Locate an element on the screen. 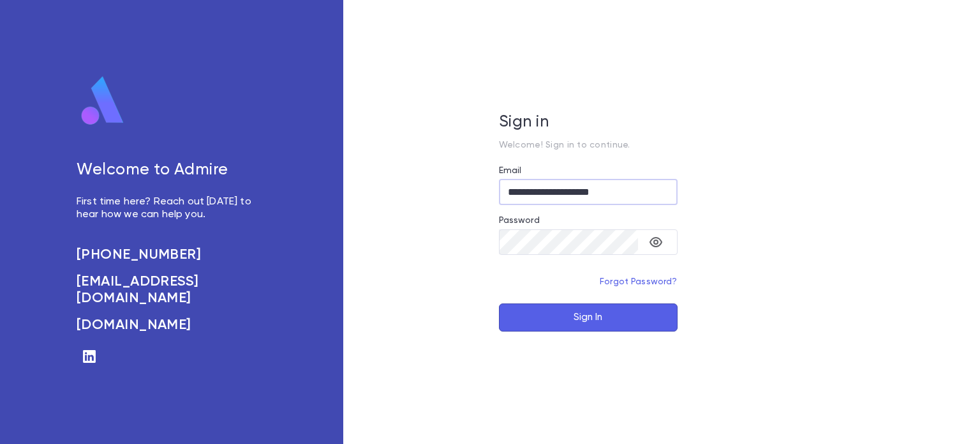  p: Welcome! Sign in to continue. is located at coordinates (588, 145).